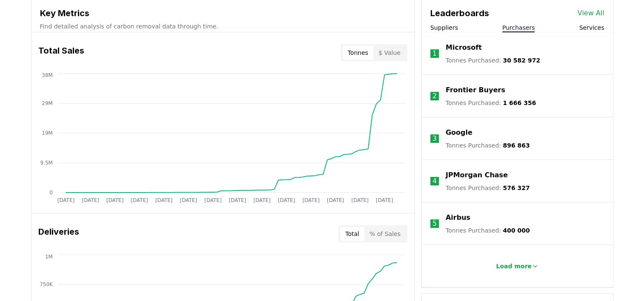 This screenshot has width=644, height=301. I want to click on button: % of Sales, so click(385, 234).